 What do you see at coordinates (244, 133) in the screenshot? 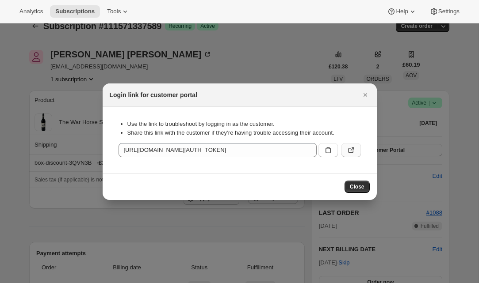
I see `li: Share this link with the customer if they’re having trouble accessing their account.` at bounding box center [244, 133].